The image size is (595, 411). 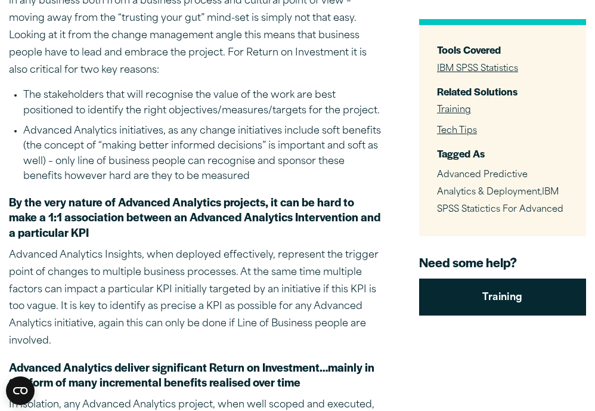 What do you see at coordinates (502, 49) in the screenshot?
I see `h3: Tools Covered` at bounding box center [502, 49].